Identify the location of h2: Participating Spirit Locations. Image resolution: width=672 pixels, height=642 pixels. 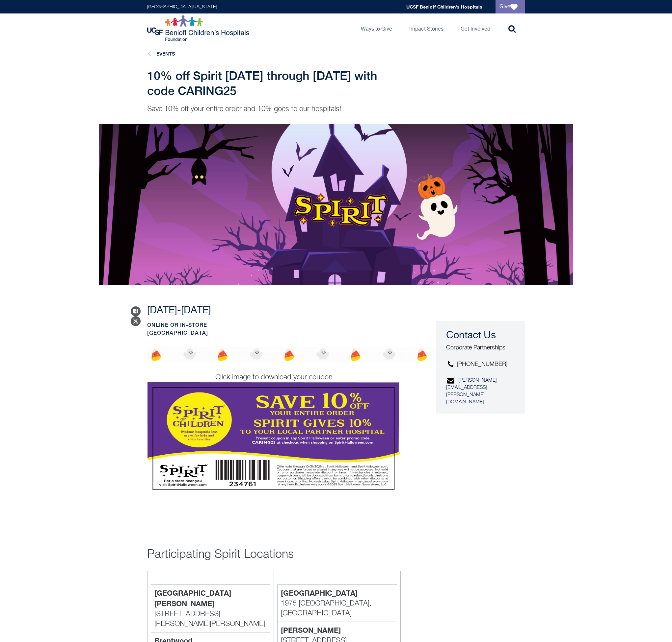
(274, 555).